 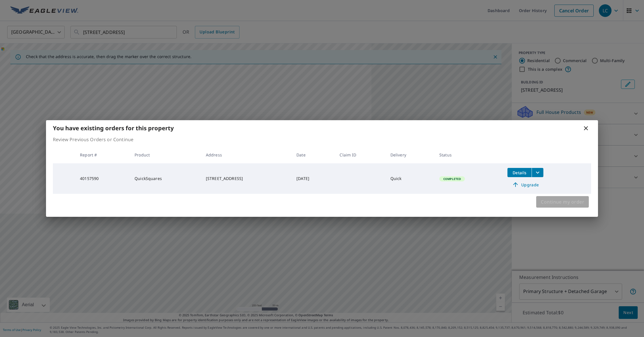 I want to click on td: Quick, so click(x=410, y=179).